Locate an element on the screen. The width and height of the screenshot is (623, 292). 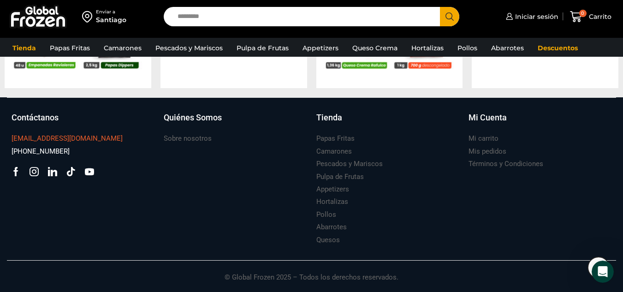
h3: Quesos is located at coordinates (328, 240).